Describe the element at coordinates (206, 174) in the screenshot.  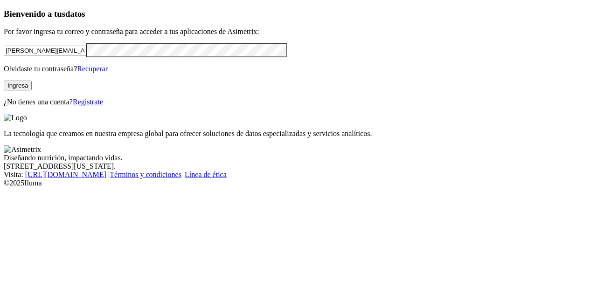
I see `a: Línea de ética` at that location.